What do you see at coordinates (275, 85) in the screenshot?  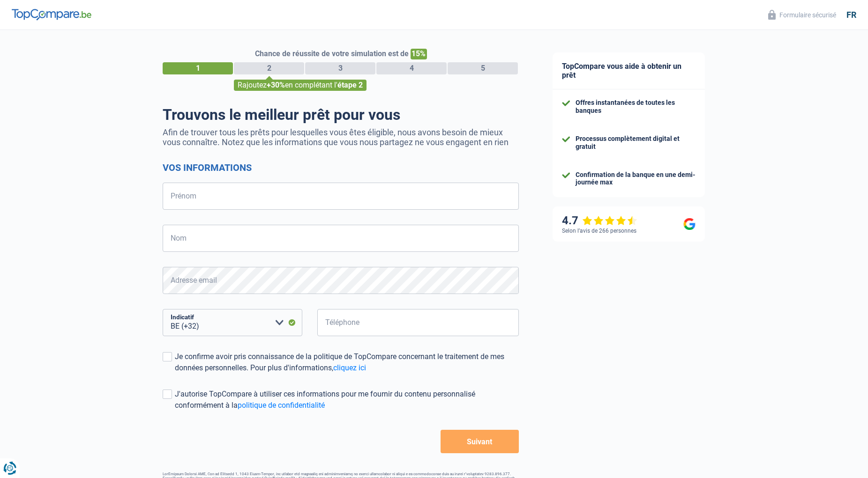 I see `span: +30%` at bounding box center [275, 85].